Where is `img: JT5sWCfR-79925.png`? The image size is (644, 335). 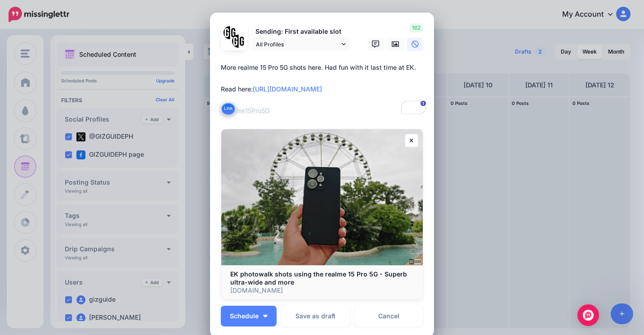 img: JT5sWCfR-79925.png is located at coordinates (239, 41).